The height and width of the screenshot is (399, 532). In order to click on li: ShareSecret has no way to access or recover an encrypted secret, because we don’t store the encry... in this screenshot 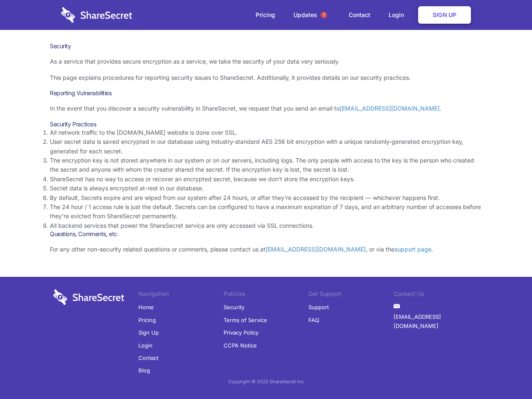, I will do `click(266, 180)`.